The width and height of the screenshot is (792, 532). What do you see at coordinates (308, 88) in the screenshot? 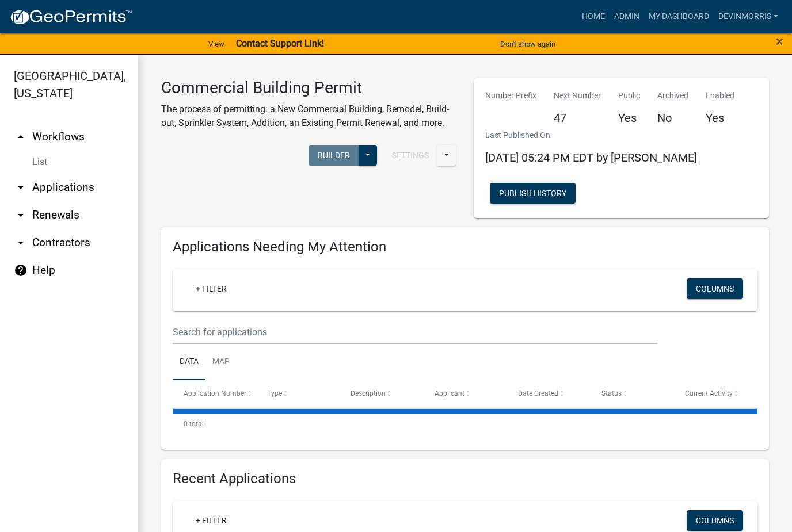
I see `h3: Commercial Building Permit` at bounding box center [308, 88].